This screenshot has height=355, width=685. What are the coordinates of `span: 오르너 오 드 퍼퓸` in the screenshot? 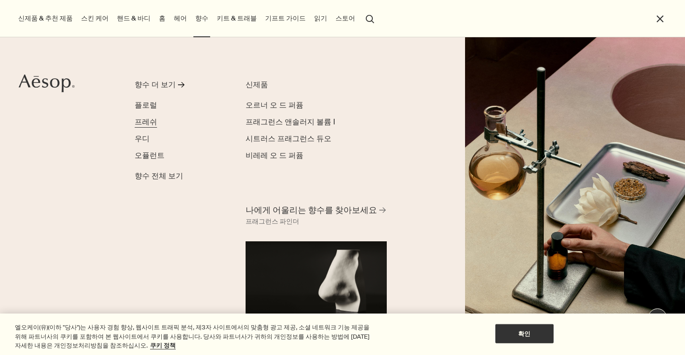 It's located at (275, 105).